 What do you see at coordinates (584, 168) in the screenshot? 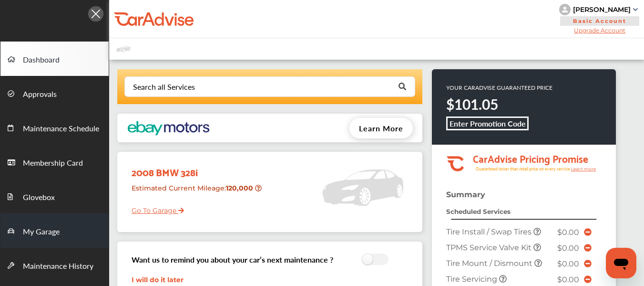
I see `tspan: Learn more` at bounding box center [584, 168].